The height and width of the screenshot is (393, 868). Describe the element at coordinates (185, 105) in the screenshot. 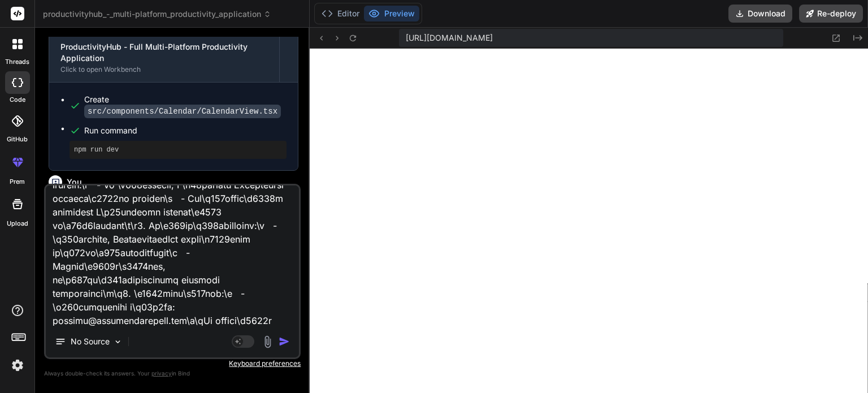

I see `div: Create` at that location.